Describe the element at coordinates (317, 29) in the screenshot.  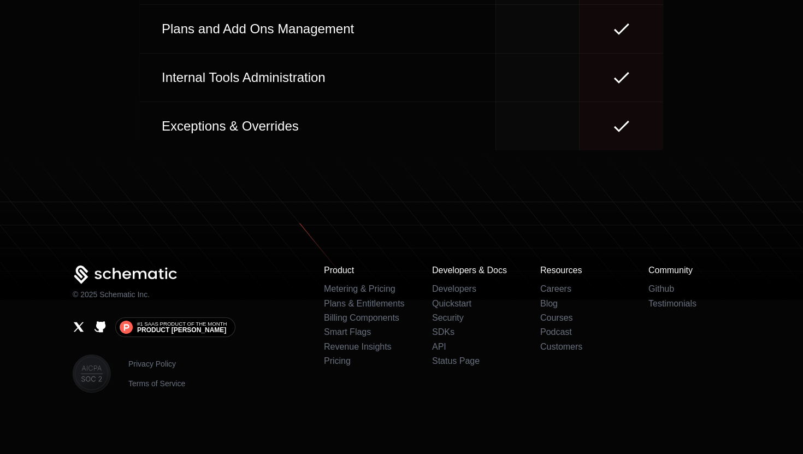
I see `div: Plans and Add Ons Management` at that location.